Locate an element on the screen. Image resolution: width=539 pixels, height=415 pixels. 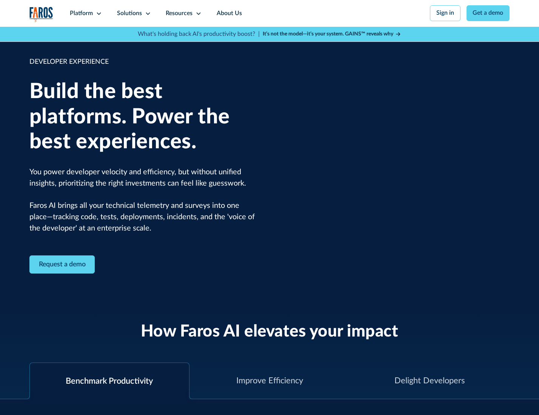
a: Contact Modal is located at coordinates (62, 265).